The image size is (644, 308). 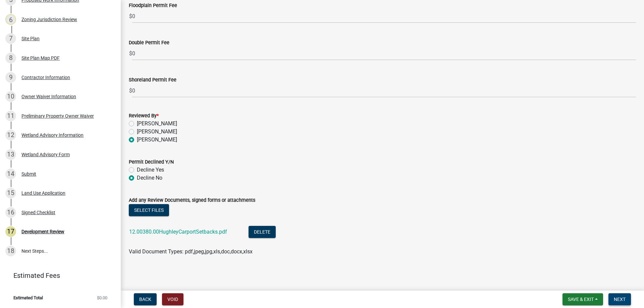 I want to click on div: Wetland Advisory Form, so click(x=45, y=155).